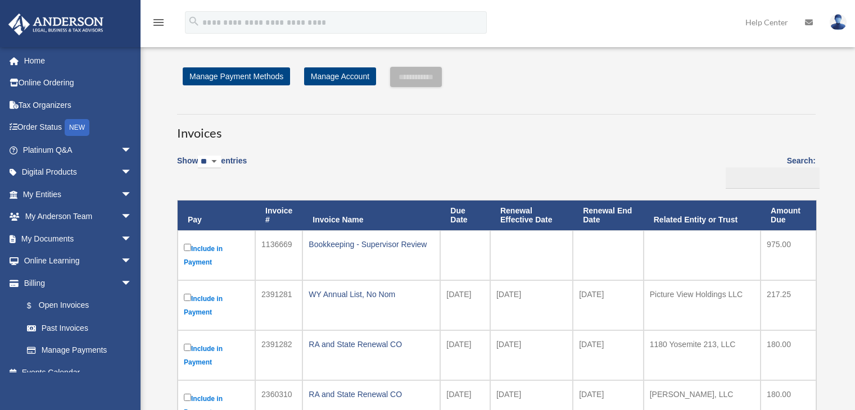  What do you see at coordinates (371, 216) in the screenshot?
I see `th: Invoice Name: activate to sort column ascending` at bounding box center [371, 216].